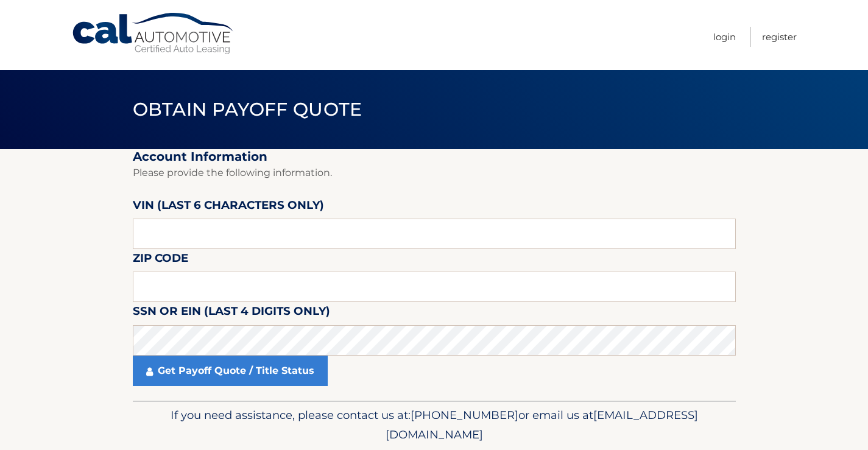 The width and height of the screenshot is (868, 450). What do you see at coordinates (228, 207) in the screenshot?
I see `label: VIN (last 6 characters only)` at bounding box center [228, 207].